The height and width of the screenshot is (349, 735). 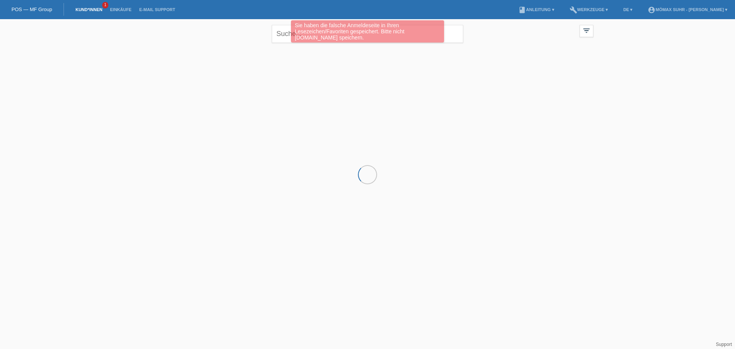 What do you see at coordinates (536, 10) in the screenshot?
I see `a: bookAnleitung ▾` at bounding box center [536, 10].